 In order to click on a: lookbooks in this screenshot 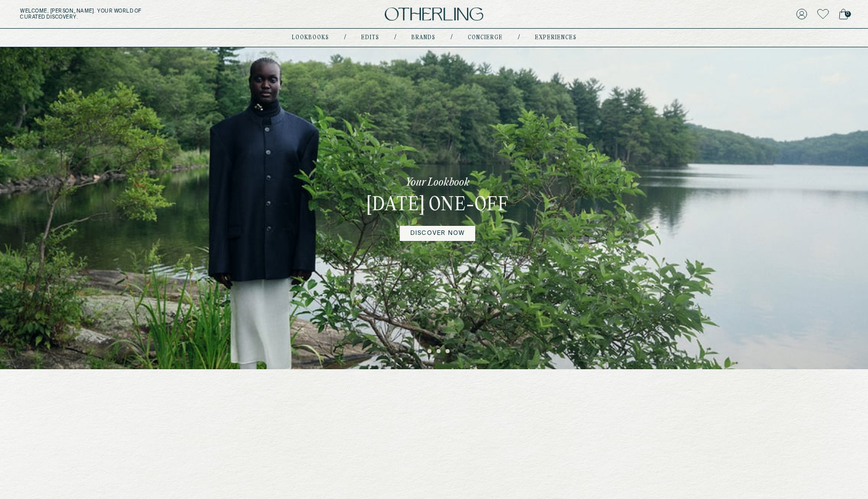, I will do `click(310, 38)`.